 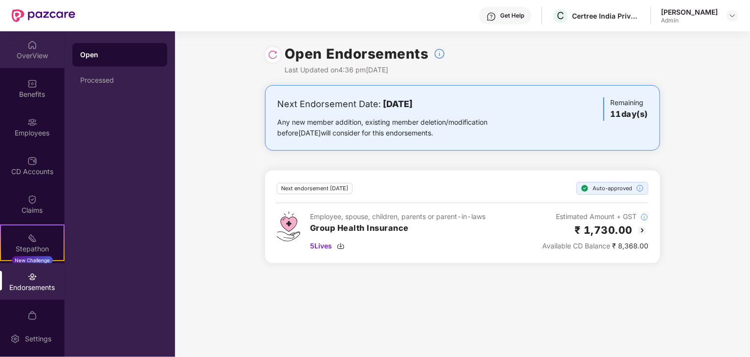 I want to click on img: svg+xml;base64,PHN2ZyBpZD0iU3RlcC1Eb25lLTE2eDE2IiB4bWxucz0iaHR0cDovL3d3dy53My5vcmcvMjAwMC9zdmciIH..., so click(x=585, y=188).